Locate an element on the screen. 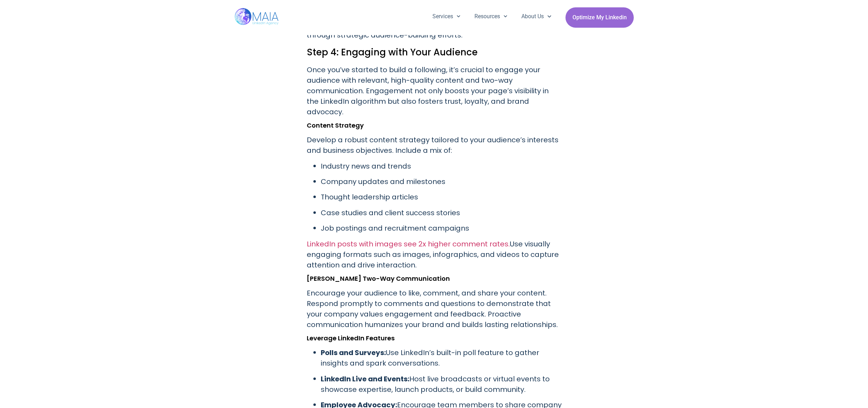  p: Company updates and milestones is located at coordinates (441, 182).